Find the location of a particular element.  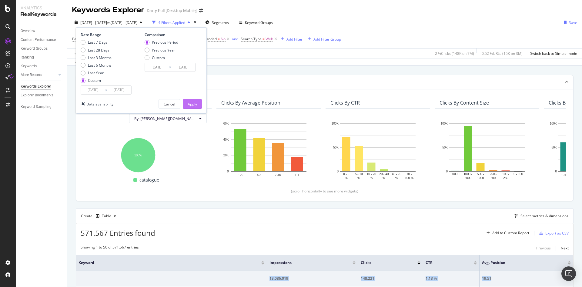

div: (scroll horizontally to see more widgets) is located at coordinates (324, 191).